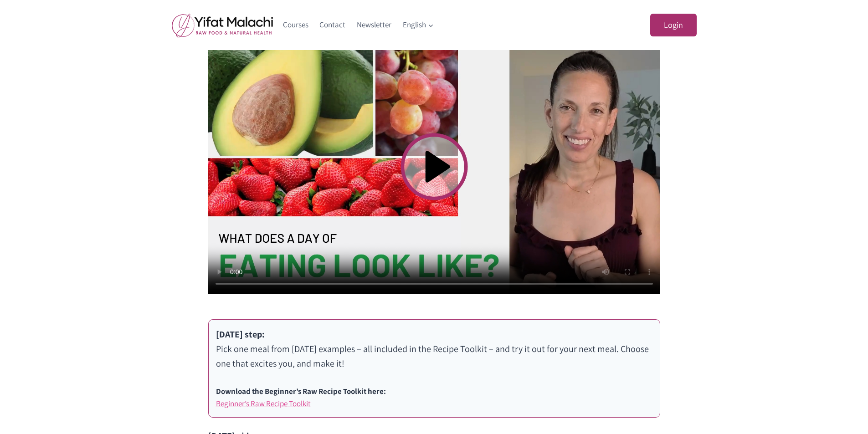 The image size is (868, 434). What do you see at coordinates (333, 25) in the screenshot?
I see `a: Contact` at bounding box center [333, 25].